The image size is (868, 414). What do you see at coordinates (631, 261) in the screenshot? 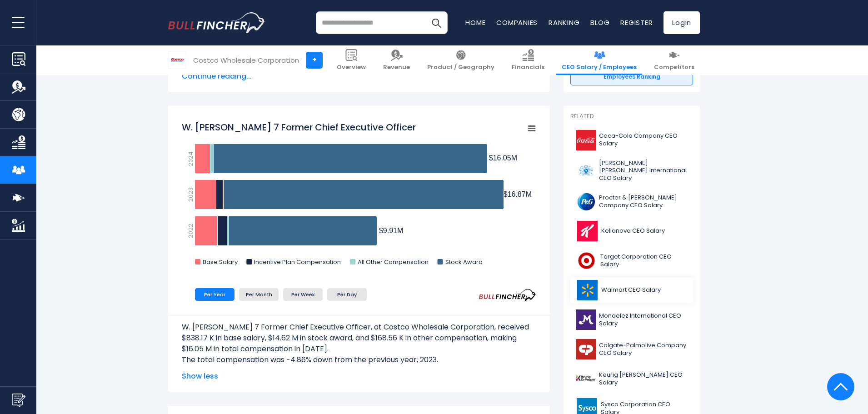
I see `a: Target Corporation CEO Salary` at bounding box center [631, 261].